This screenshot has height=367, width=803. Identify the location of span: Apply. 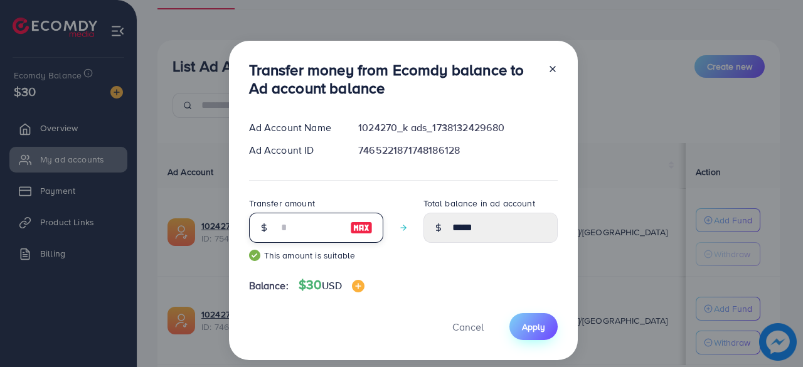
(533, 327).